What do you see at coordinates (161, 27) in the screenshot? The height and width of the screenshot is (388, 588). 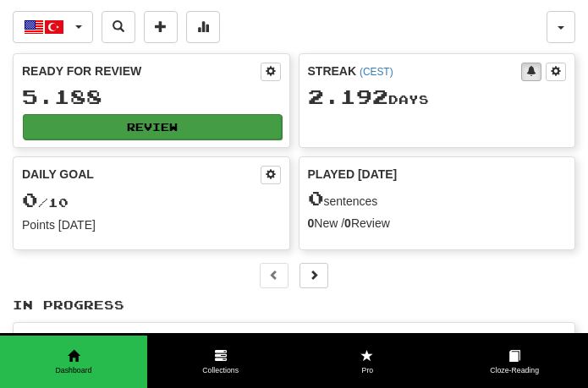 I see `button: Add sentence to collection` at bounding box center [161, 27].